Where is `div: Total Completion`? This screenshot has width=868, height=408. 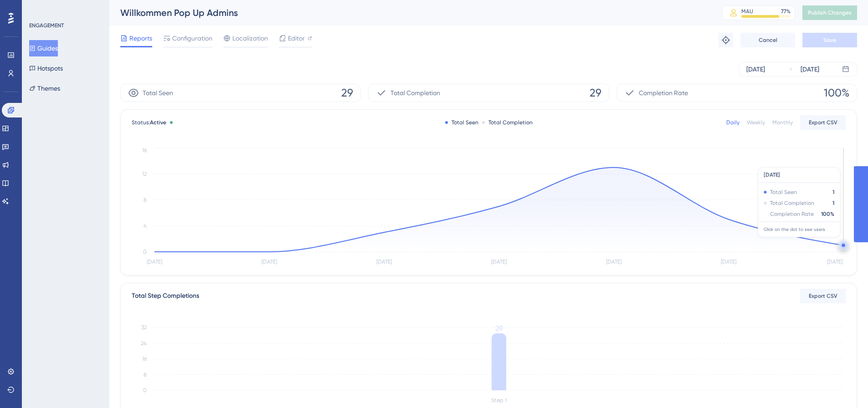
div: Total Completion is located at coordinates (507, 122).